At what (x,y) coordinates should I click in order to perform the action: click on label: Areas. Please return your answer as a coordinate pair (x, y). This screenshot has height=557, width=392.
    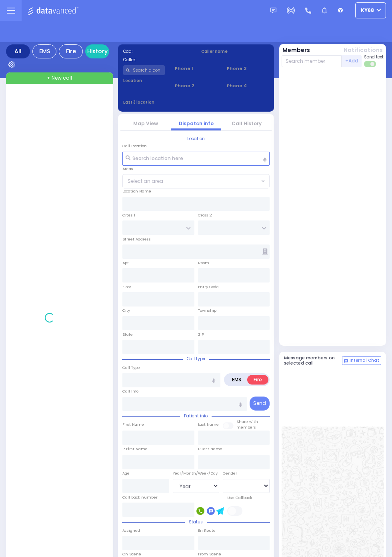
    Looking at the image, I should click on (128, 169).